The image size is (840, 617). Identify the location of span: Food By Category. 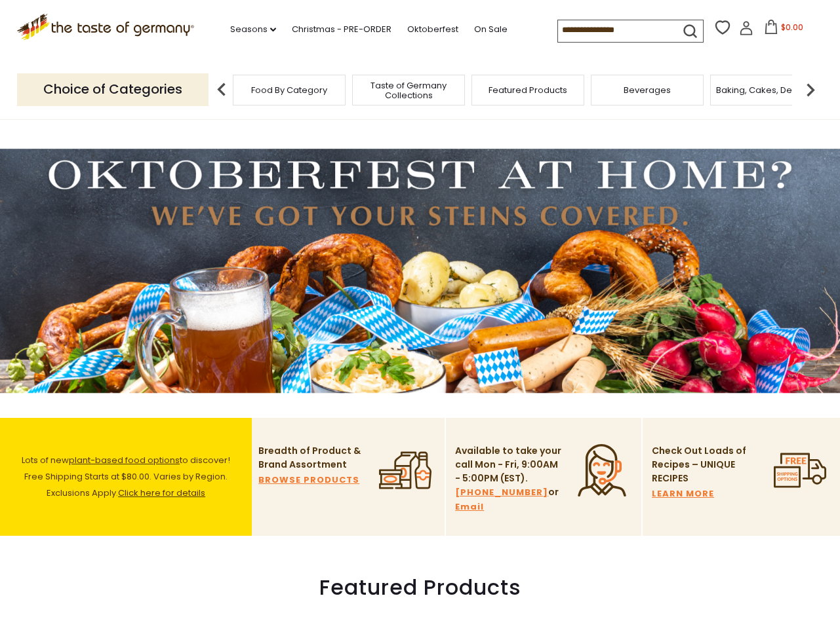
(289, 89).